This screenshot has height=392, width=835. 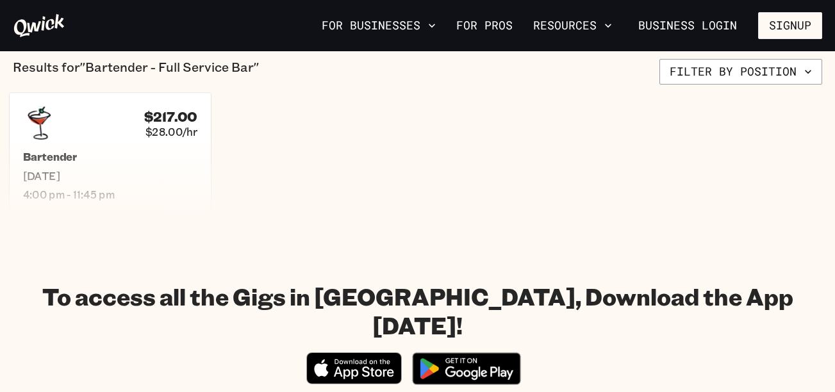 I want to click on p: Results for "Bartender - Full Service Bar", so click(x=136, y=72).